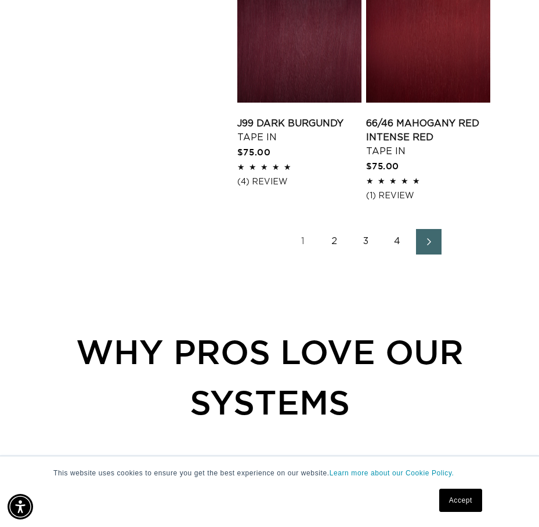  I want to click on a: Page 3, so click(366, 242).